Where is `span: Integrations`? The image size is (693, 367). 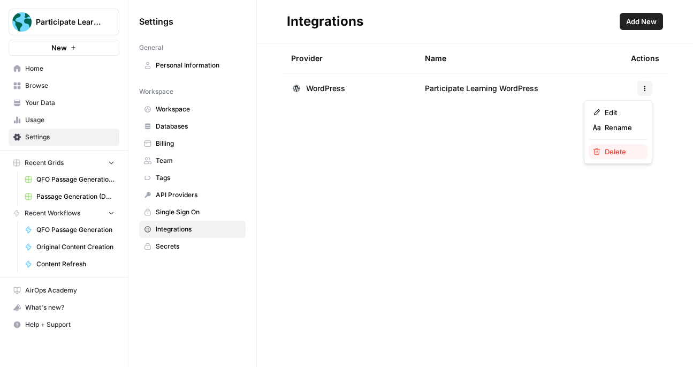
span: Integrations is located at coordinates (198, 229).